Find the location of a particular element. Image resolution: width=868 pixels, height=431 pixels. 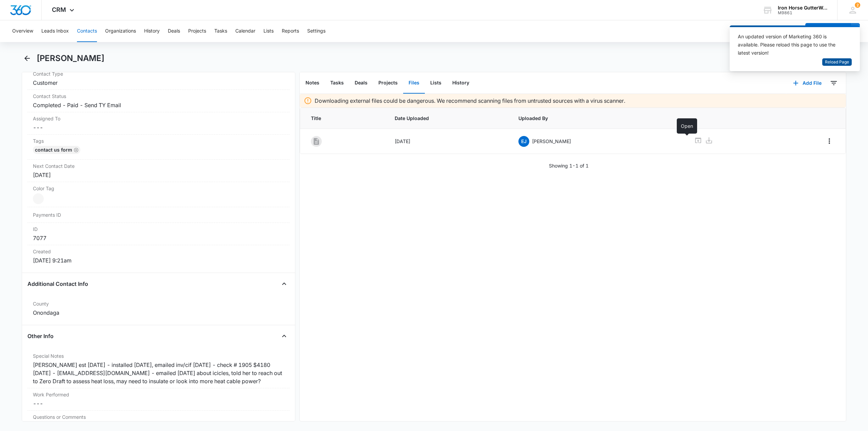

div: ID7077 is located at coordinates (158, 234).